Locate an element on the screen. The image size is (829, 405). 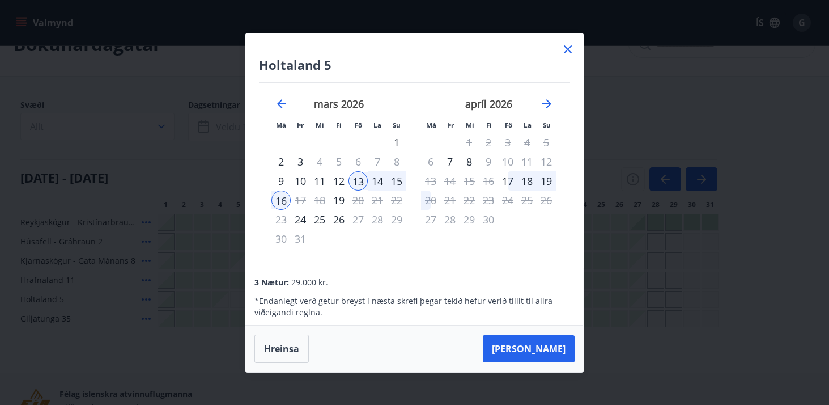
div: 11 is located at coordinates (320, 181).